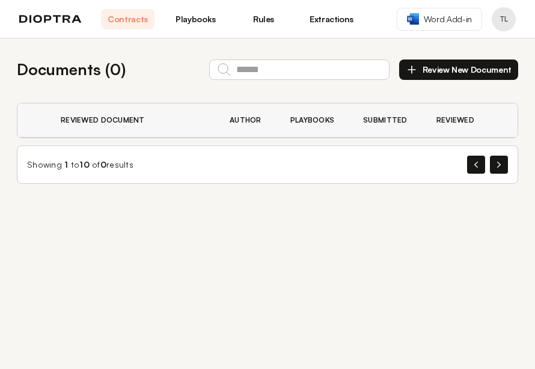 This screenshot has width=535, height=369. What do you see at coordinates (455, 120) in the screenshot?
I see `th: Reviewed` at bounding box center [455, 120].